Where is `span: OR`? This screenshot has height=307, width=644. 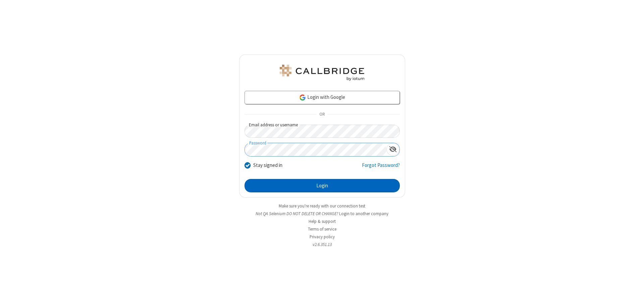 span: OR is located at coordinates (322, 114).